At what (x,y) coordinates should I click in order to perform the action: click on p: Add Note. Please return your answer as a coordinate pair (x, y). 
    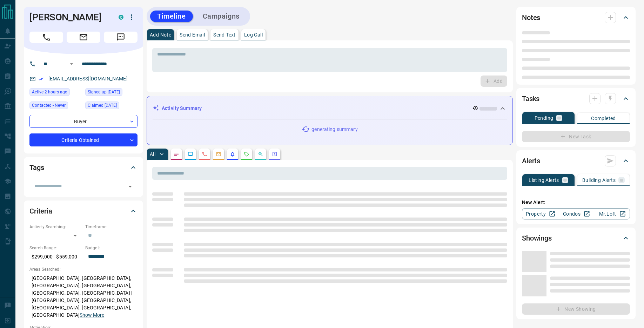
    Looking at the image, I should click on (160, 35).